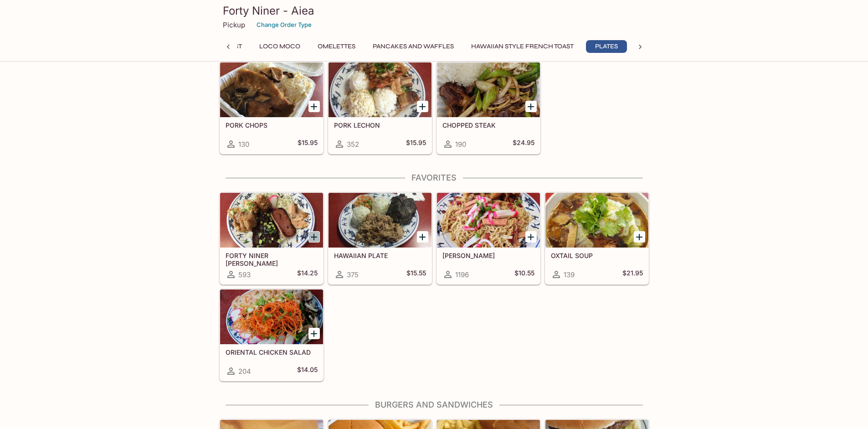 The image size is (868, 429). I want to click on button: Plates, so click(607, 47).